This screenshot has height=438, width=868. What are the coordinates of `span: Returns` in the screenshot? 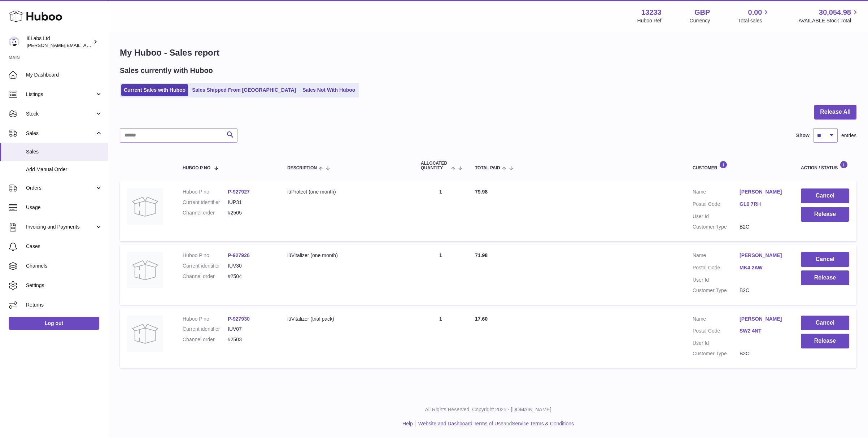 It's located at (64, 305).